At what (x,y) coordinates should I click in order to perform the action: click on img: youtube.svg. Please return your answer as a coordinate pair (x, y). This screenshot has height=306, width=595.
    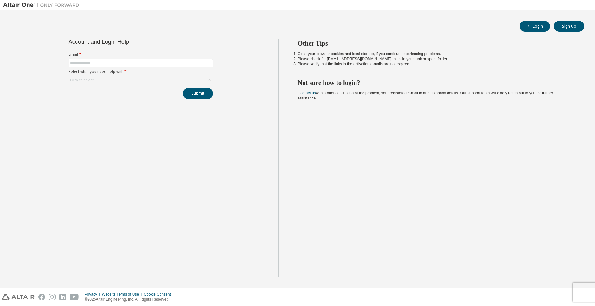
    Looking at the image, I should click on (74, 297).